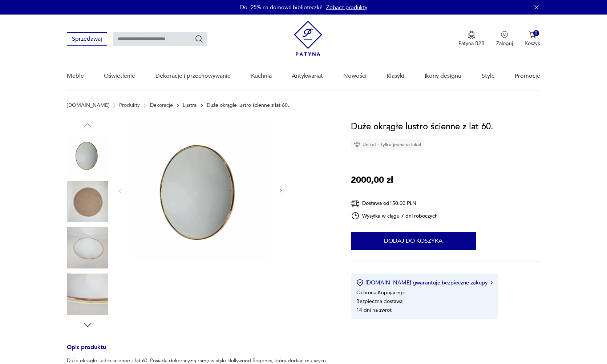 This screenshot has height=364, width=607. What do you see at coordinates (248, 105) in the screenshot?
I see `p: Duże okrągłe lustro ścienne z lat 60.` at bounding box center [248, 105].